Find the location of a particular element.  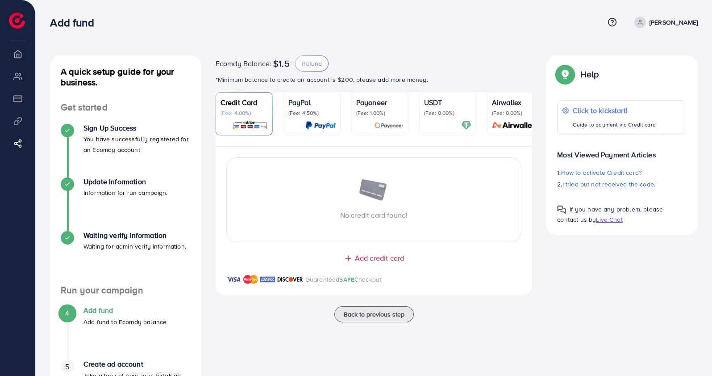

p: Guide to payment via Credit card is located at coordinates (615, 125).